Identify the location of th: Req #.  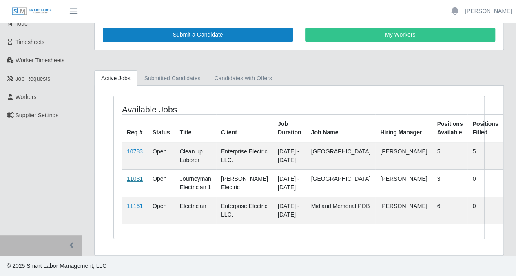
(134, 128).